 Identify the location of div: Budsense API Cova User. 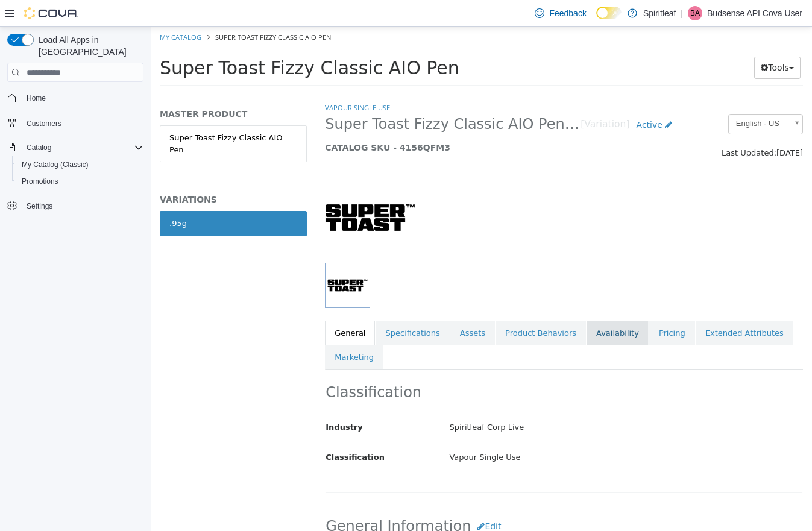
(695, 13).